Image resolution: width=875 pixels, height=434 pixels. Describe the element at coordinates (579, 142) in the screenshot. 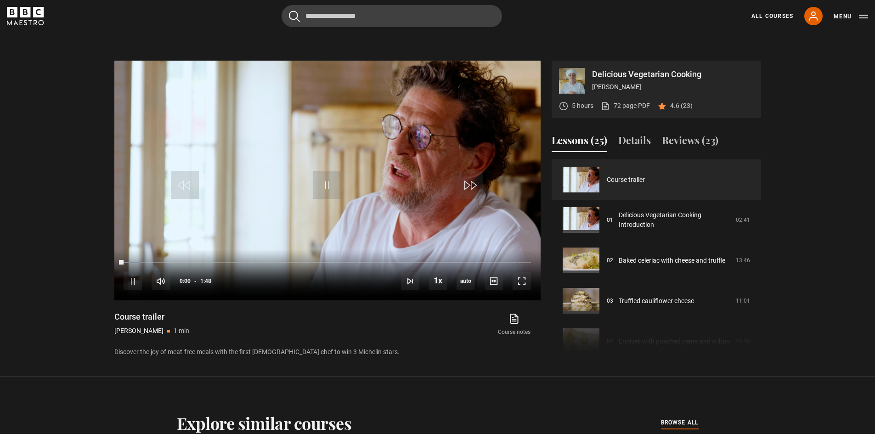

I see `button: Lessons (25)` at that location.